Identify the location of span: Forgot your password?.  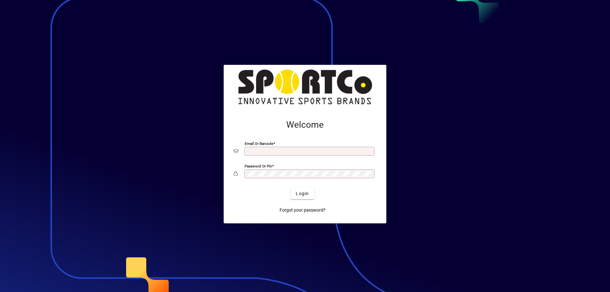
(303, 210).